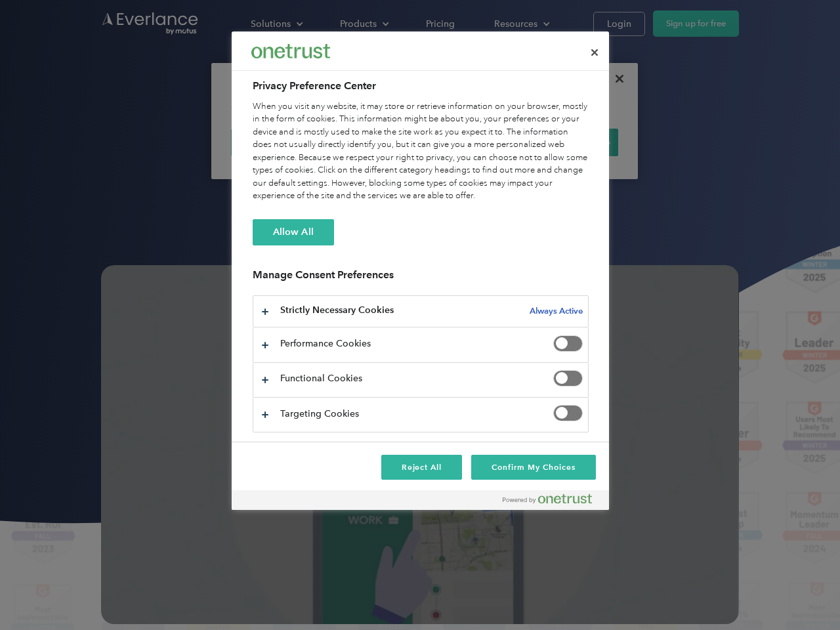 This screenshot has width=840, height=630. What do you see at coordinates (422, 467) in the screenshot?
I see `button: Reject All` at bounding box center [422, 467].